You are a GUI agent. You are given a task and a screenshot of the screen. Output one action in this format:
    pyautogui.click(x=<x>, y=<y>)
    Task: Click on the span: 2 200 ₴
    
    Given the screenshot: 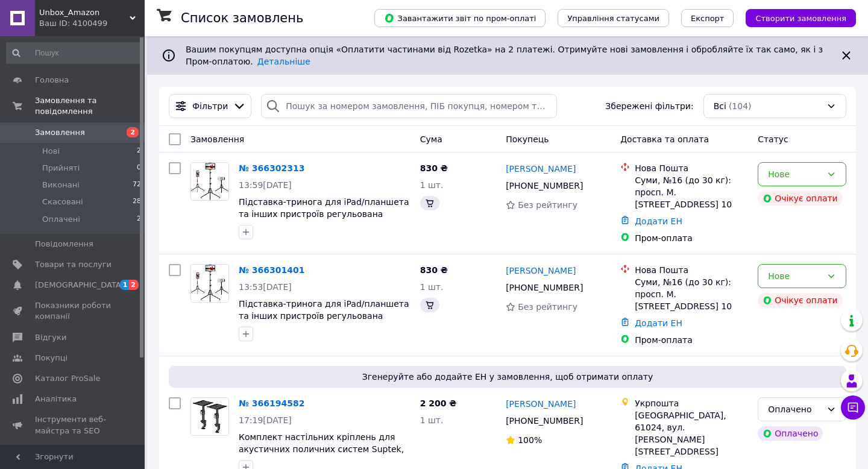 What is the action you would take?
    pyautogui.click(x=438, y=404)
    